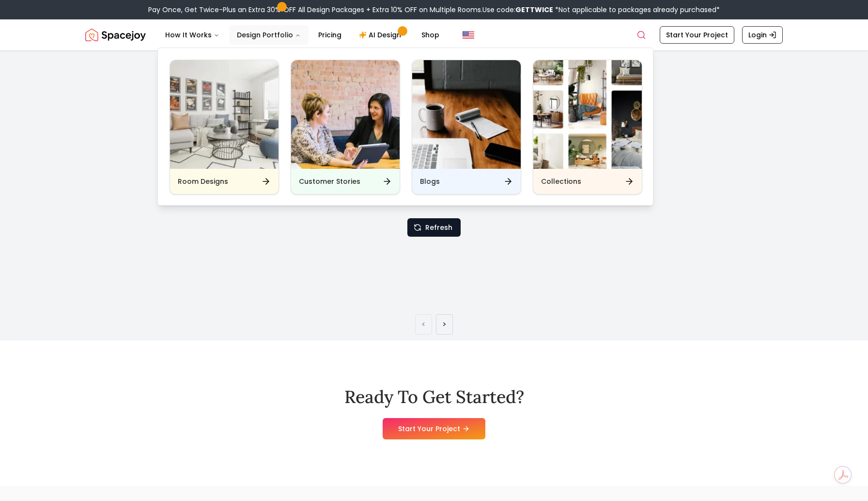 The width and height of the screenshot is (868, 501). Describe the element at coordinates (587, 127) in the screenshot. I see `a: CollectionsCollections` at that location.